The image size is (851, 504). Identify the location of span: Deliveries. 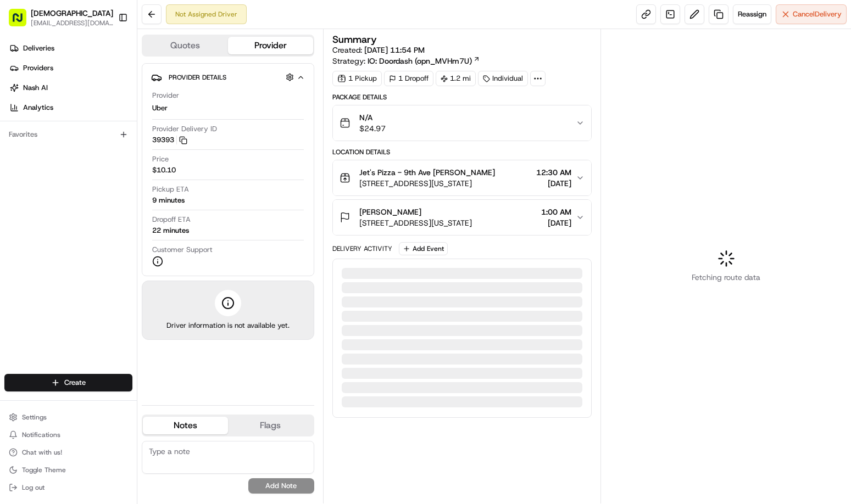
(39, 48).